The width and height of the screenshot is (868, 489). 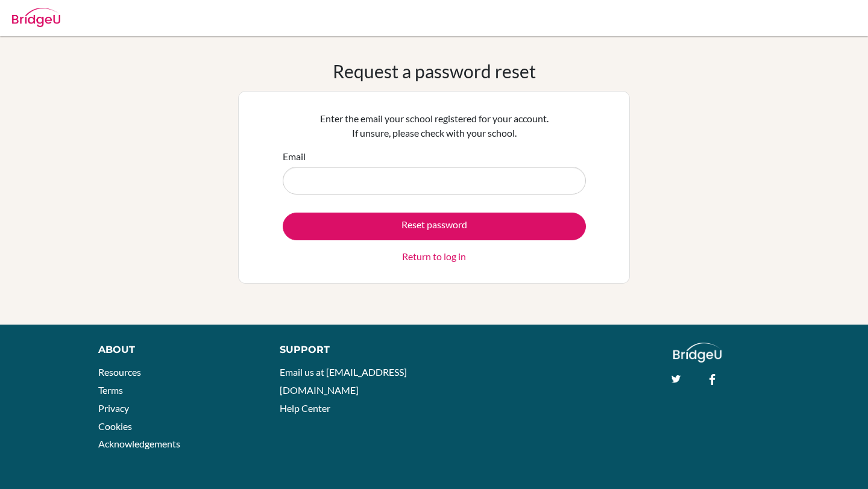 I want to click on a: Return to log in, so click(x=434, y=256).